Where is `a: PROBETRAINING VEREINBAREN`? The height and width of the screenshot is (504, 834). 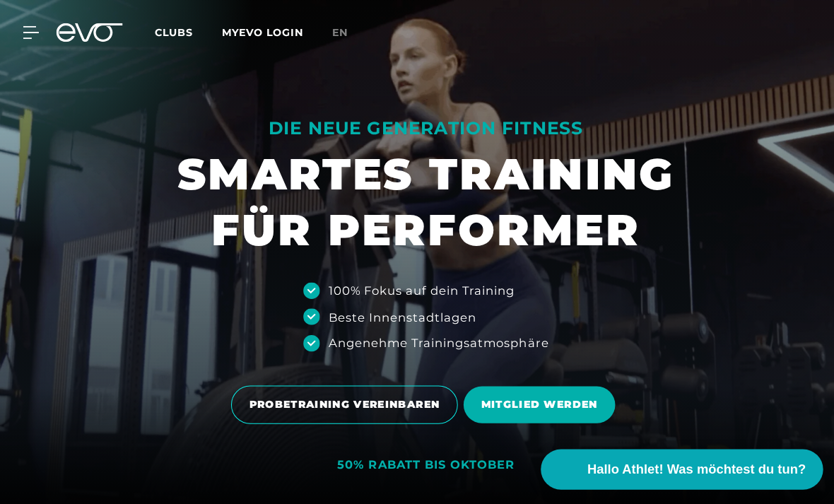 a: PROBETRAINING VEREINBAREN is located at coordinates (340, 395).